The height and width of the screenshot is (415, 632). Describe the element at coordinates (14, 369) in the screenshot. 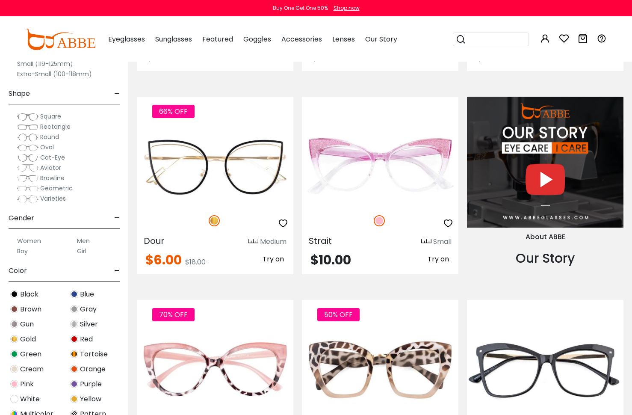

I see `img: Cream` at that location.